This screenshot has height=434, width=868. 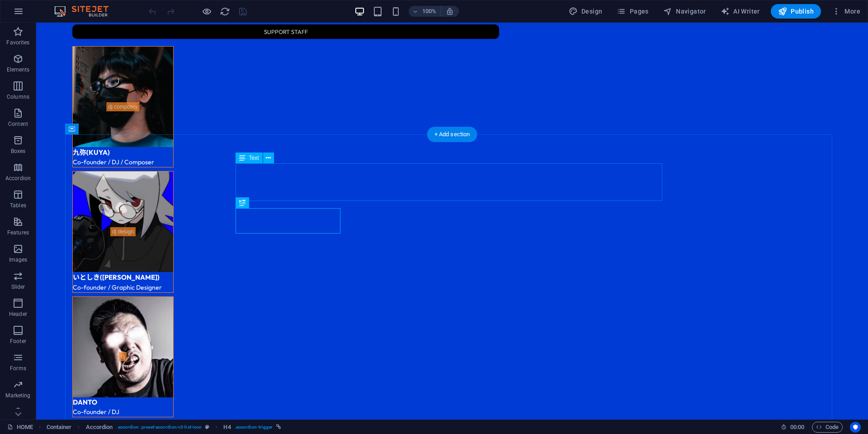 I want to click on span: . accordion .preset-accordion-v3-list-icon, so click(x=159, y=427).